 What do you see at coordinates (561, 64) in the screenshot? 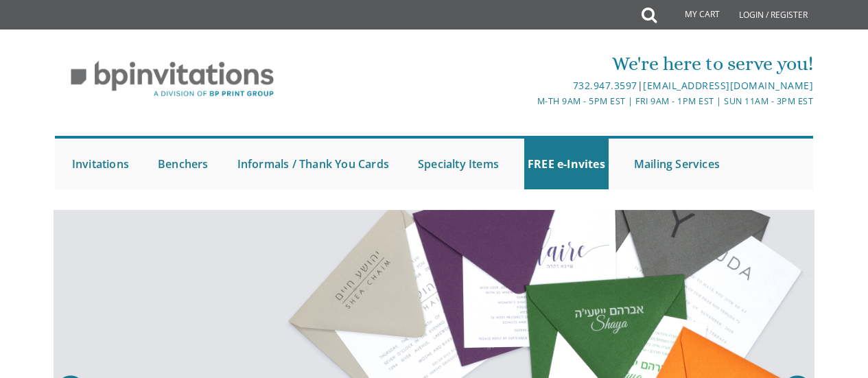
I see `div: We're here to serve you!` at bounding box center [561, 64].